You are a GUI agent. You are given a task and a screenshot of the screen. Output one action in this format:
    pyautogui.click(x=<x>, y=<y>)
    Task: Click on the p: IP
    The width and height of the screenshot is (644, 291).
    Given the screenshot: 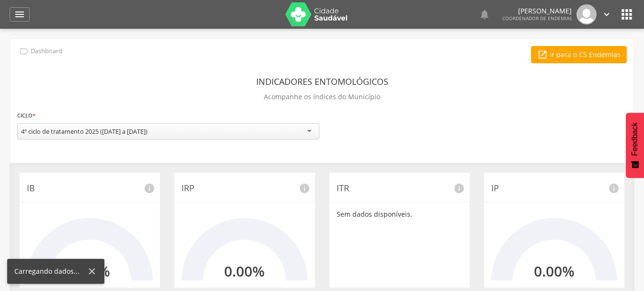 What is the action you would take?
    pyautogui.click(x=554, y=189)
    